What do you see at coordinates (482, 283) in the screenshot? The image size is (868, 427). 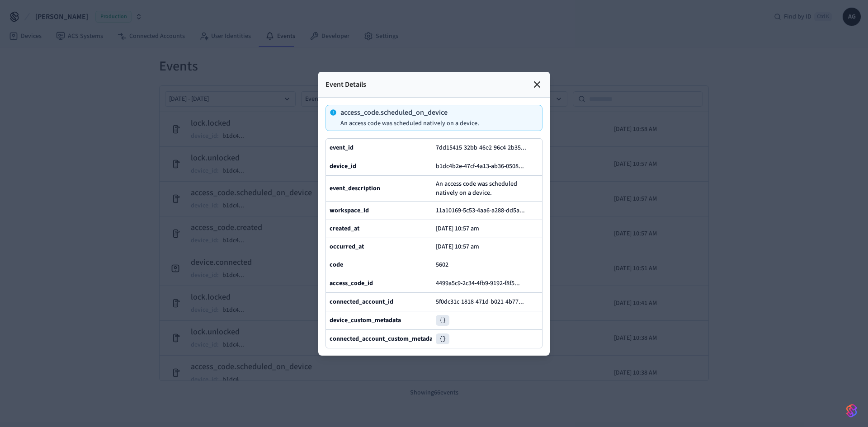 I see `button: 4499a5c9-2c34-4fb9-9192-f8f5...` at bounding box center [482, 283].